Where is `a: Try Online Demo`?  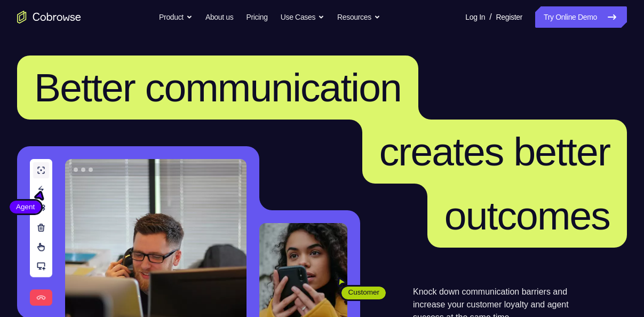 a: Try Online Demo is located at coordinates (581, 17).